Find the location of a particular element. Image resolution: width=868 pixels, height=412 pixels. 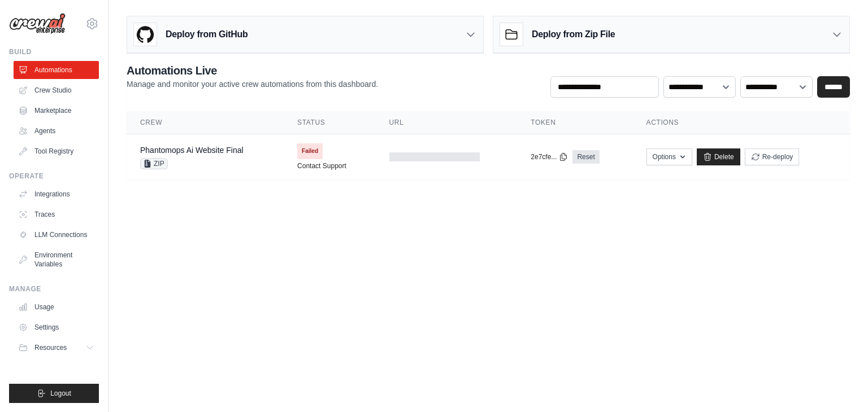

h2: Automations Live is located at coordinates (252, 71).